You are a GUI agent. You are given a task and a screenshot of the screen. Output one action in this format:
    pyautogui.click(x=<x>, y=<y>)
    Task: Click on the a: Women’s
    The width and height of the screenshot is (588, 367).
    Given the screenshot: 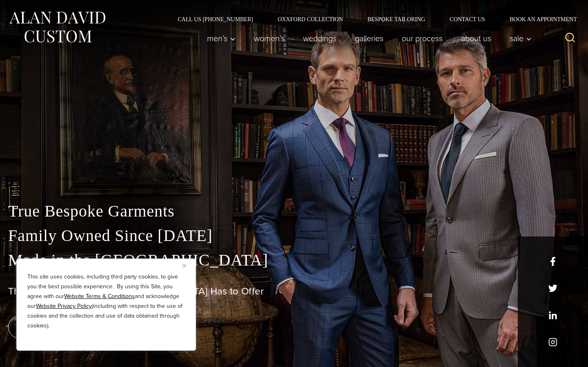 What is the action you would take?
    pyautogui.click(x=270, y=38)
    